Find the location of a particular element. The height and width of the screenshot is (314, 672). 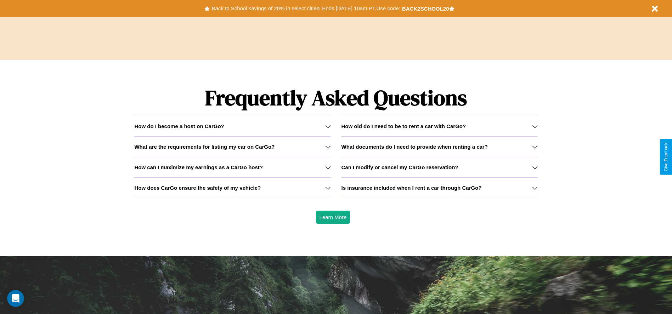

h3: How old do I need to be to rent a car with CarGo? is located at coordinates (404, 126).